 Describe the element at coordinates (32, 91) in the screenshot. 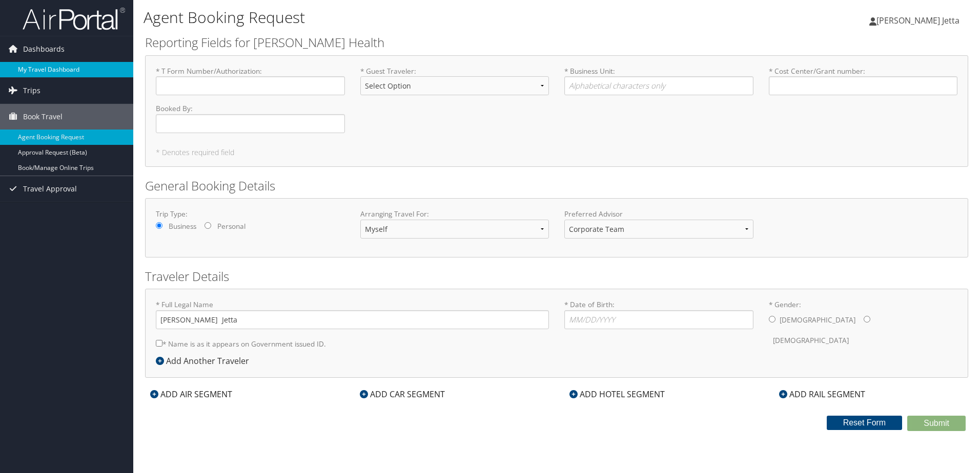

I see `span: Trips` at that location.